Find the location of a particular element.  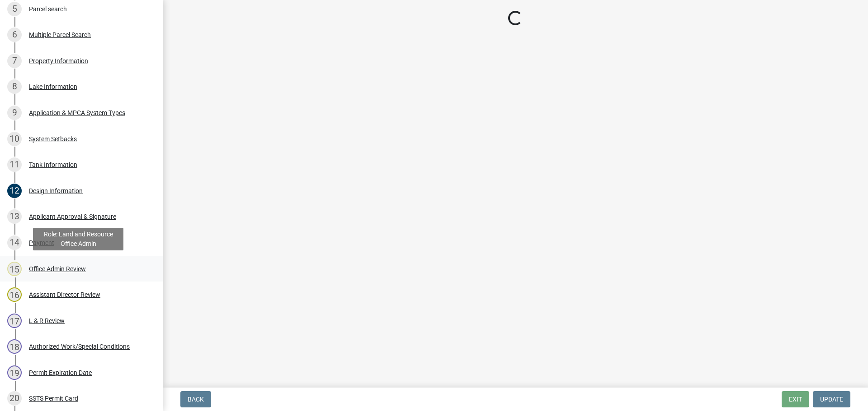

div: Permit Expiration Date is located at coordinates (60, 373).